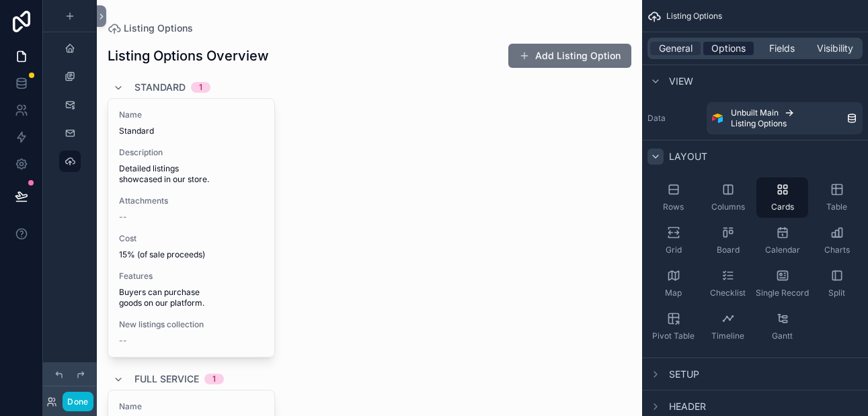  What do you see at coordinates (837, 251) in the screenshot?
I see `span: Charts` at bounding box center [837, 251].